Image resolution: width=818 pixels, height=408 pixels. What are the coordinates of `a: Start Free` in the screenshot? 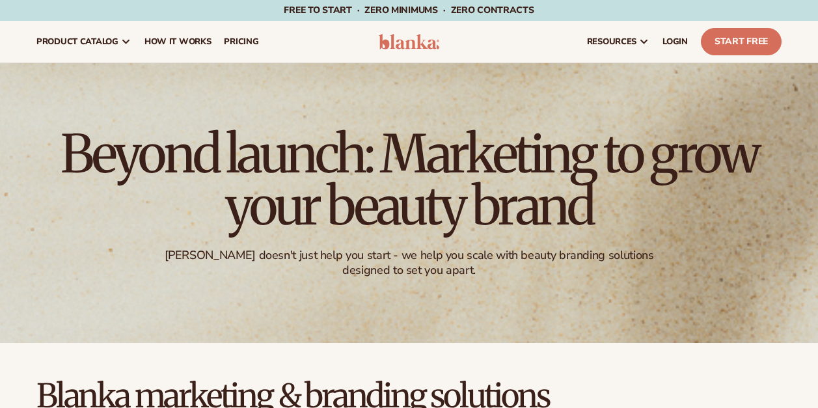 It's located at (741, 42).